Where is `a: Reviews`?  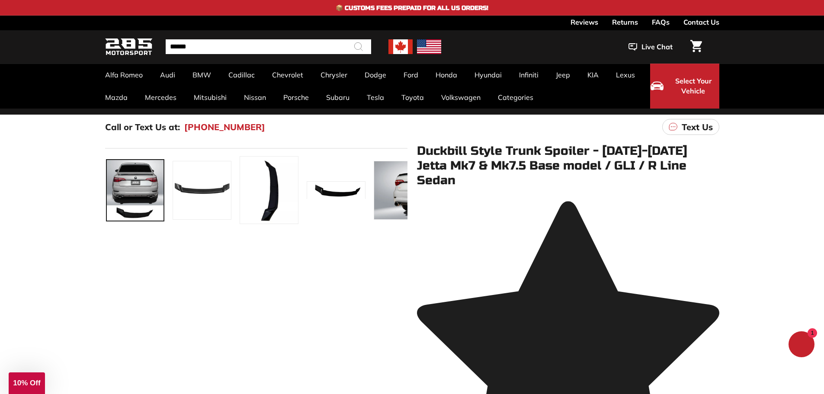 a: Reviews is located at coordinates (585, 22).